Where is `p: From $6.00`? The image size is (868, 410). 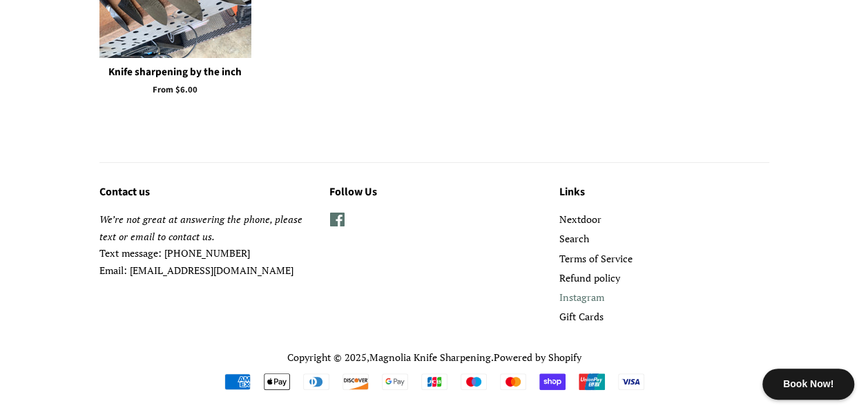 p: From $6.00 is located at coordinates (175, 90).